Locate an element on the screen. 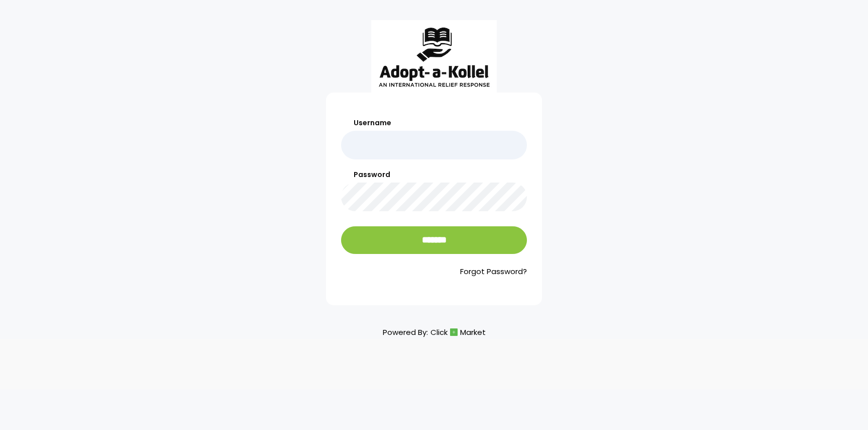  label: Password is located at coordinates (434, 175).